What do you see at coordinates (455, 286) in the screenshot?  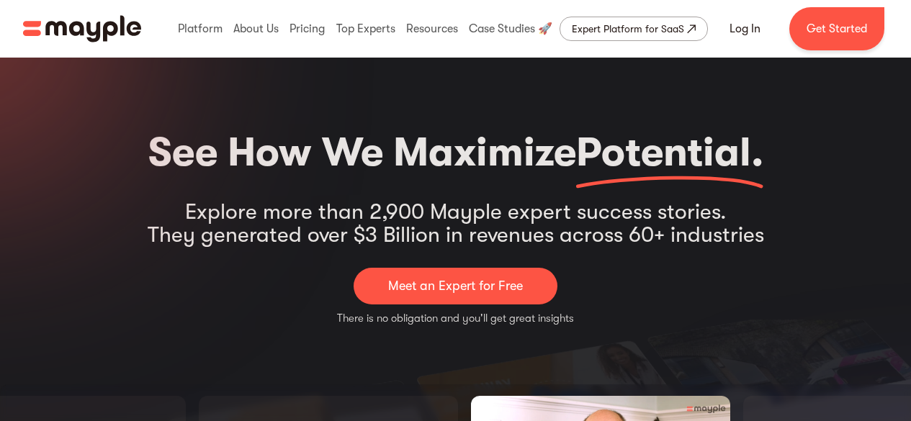 I see `p: Meet an Expert for Free` at bounding box center [455, 286].